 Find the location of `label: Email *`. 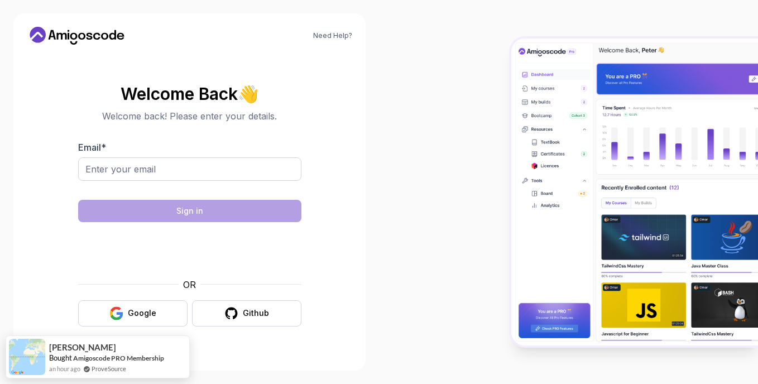

label: Email * is located at coordinates (92, 147).